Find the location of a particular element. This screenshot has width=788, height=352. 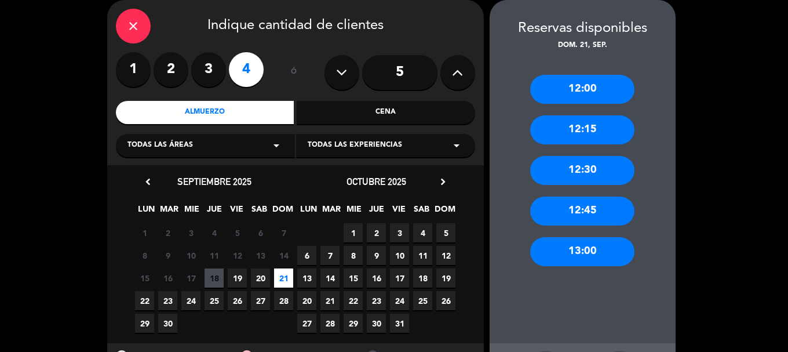

span: Todas las experiencias is located at coordinates (355, 145).